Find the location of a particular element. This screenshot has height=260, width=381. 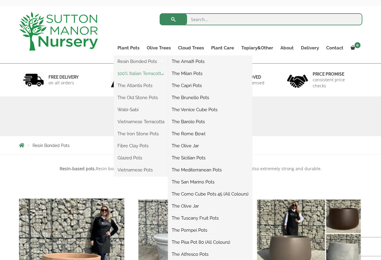

input: Search... is located at coordinates (261, 19).